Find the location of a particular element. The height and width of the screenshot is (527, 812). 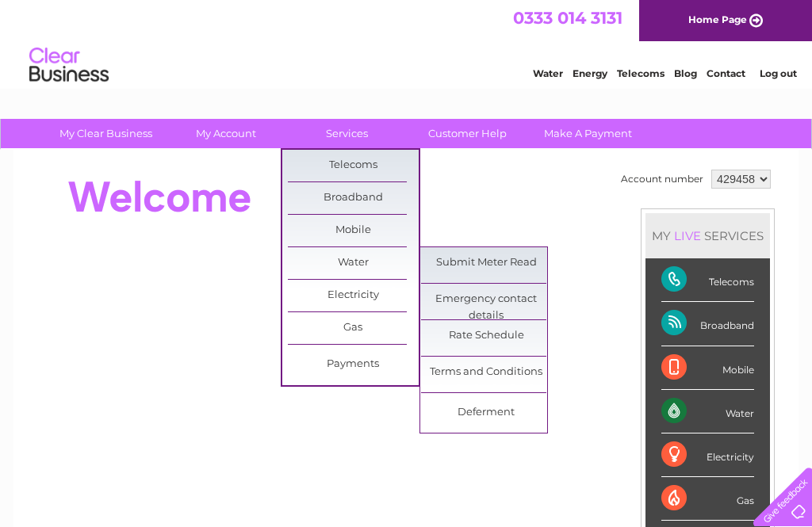

a: Submit Meter Read is located at coordinates (486, 263).